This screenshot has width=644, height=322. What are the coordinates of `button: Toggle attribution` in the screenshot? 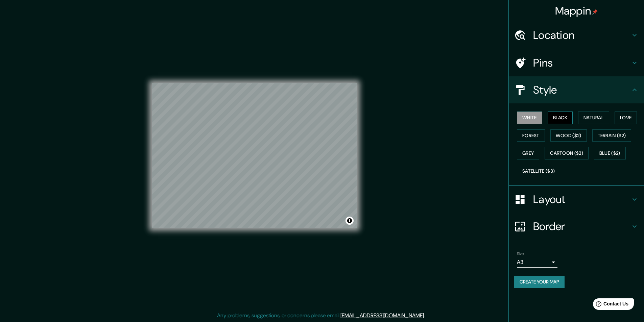 It's located at (349, 221).